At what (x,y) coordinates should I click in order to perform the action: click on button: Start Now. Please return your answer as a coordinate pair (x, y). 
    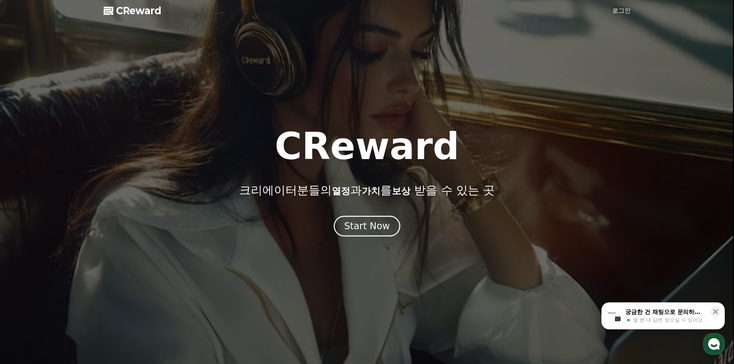
    Looking at the image, I should click on (367, 226).